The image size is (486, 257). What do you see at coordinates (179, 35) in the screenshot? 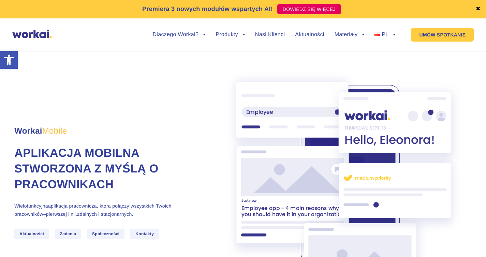
I see `a: Dlaczego Workai?` at bounding box center [179, 35].